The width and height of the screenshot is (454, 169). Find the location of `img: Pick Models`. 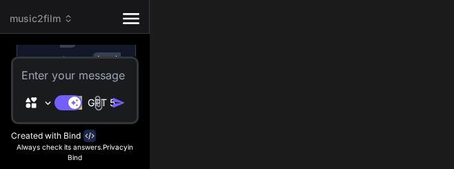

img: Pick Models is located at coordinates (48, 103).